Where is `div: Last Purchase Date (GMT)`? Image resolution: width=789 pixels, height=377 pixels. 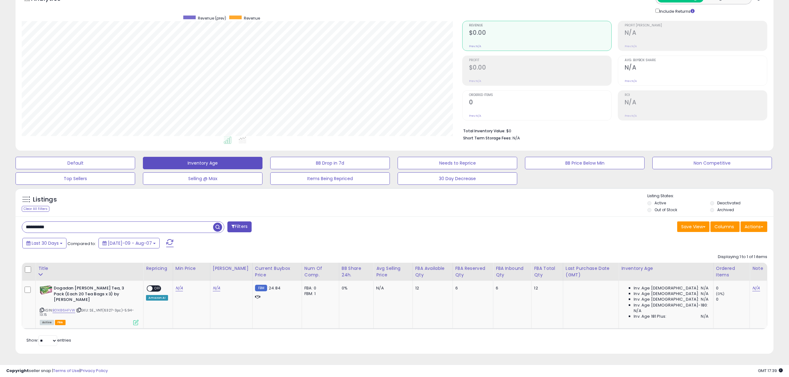
div: Last Purchase Date (GMT) is located at coordinates (591, 272).